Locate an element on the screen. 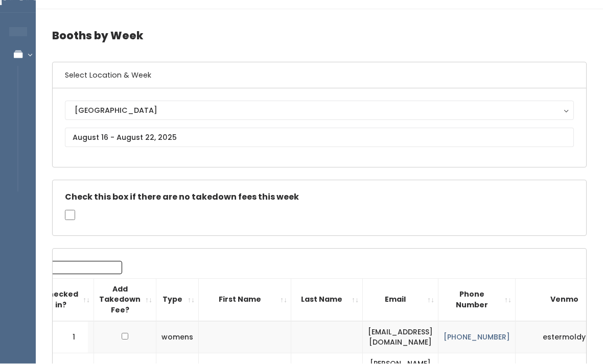 The height and width of the screenshot is (364, 603). h6: Select Location & Week is located at coordinates (319, 76).